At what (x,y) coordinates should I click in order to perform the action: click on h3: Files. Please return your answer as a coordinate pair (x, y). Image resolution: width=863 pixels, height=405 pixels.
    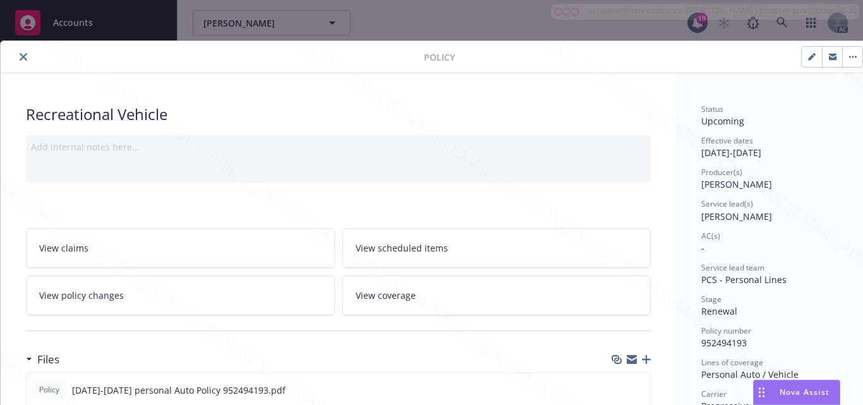
    Looking at the image, I should click on (48, 359).